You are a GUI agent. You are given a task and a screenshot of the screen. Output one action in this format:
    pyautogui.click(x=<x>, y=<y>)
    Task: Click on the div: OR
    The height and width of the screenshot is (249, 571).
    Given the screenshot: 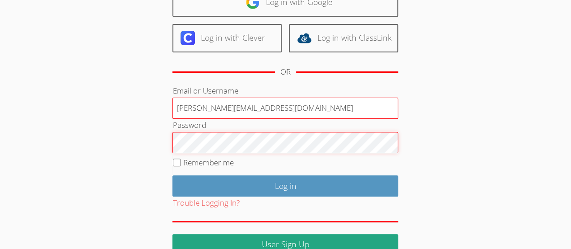 What is the action you would take?
    pyautogui.click(x=285, y=72)
    